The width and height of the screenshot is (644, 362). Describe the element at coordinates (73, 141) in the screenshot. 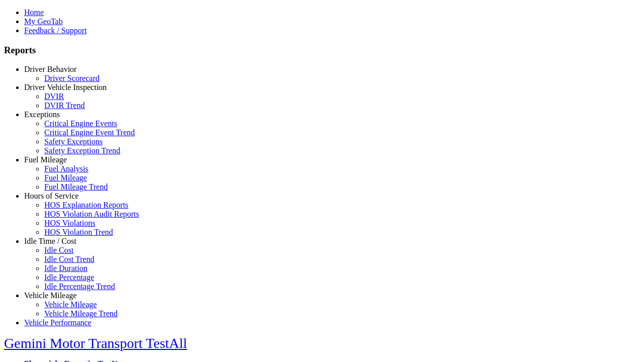

I see `a: Safety Exceptions` at that location.